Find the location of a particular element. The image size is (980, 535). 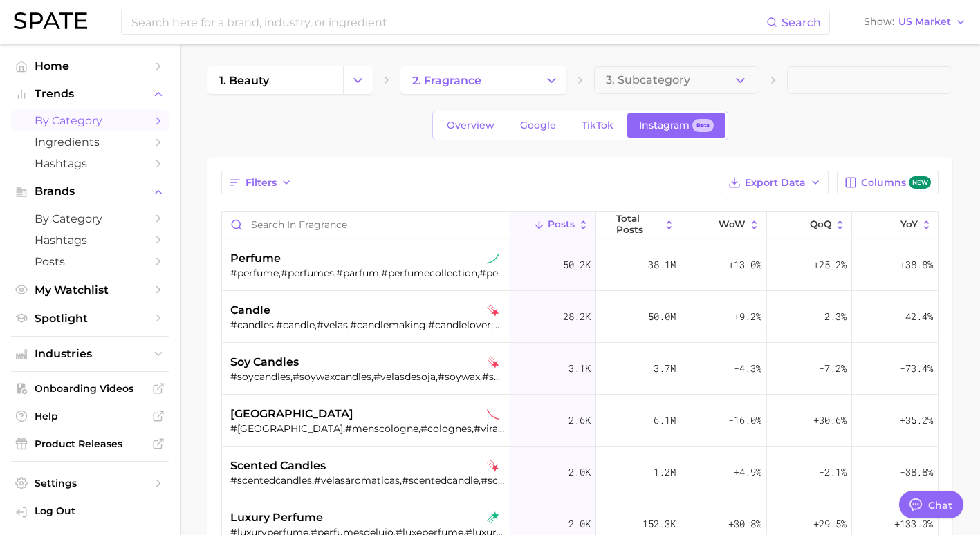

span: soy candles is located at coordinates (264, 363).